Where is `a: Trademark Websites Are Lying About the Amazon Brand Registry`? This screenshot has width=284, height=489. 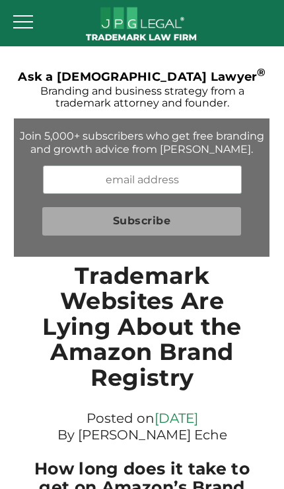 a: Trademark Websites Are Lying About the Amazon Brand Registry is located at coordinates (142, 326).